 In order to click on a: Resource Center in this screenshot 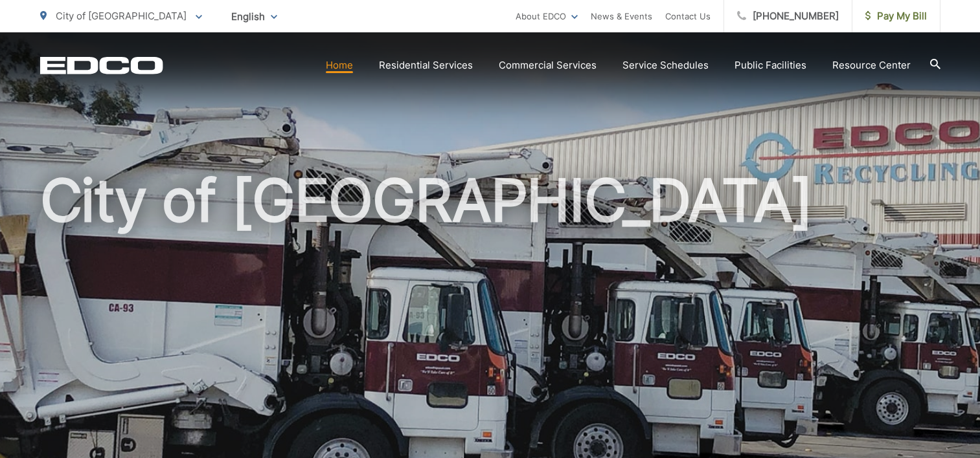, I will do `click(871, 65)`.